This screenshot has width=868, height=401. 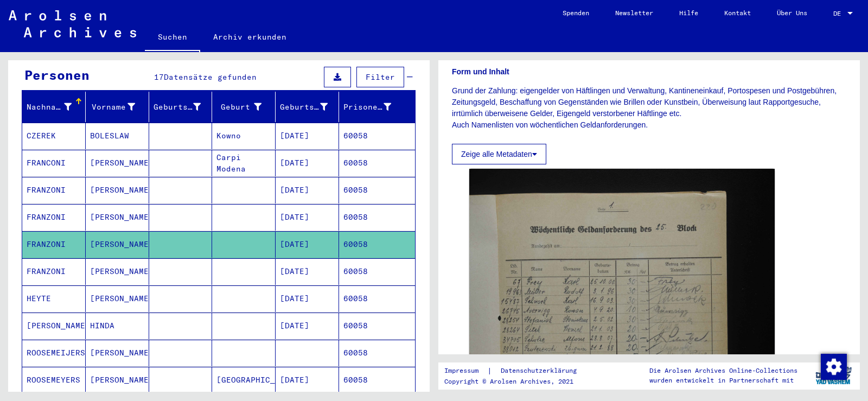 I want to click on mat-header-cell: Prisoner #, so click(x=377, y=107).